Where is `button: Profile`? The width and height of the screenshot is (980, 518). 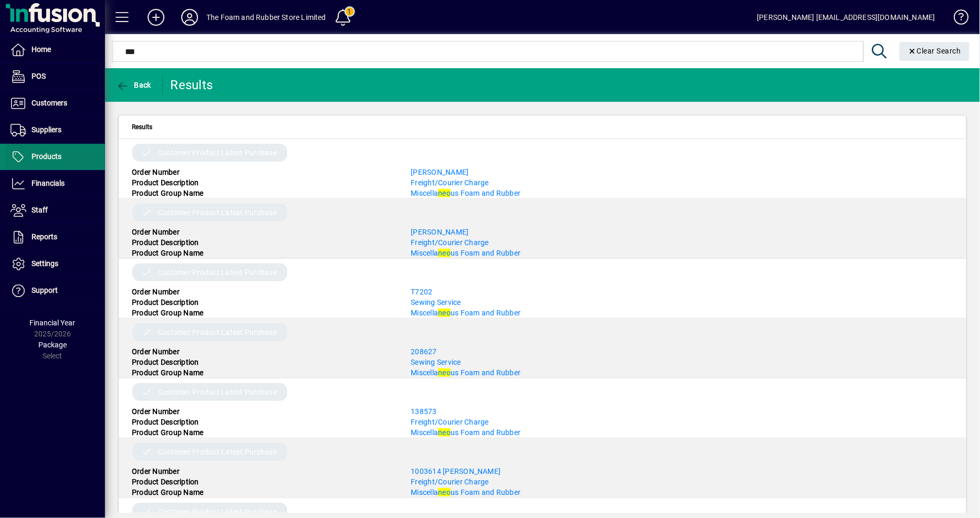
button: Profile is located at coordinates (190, 18).